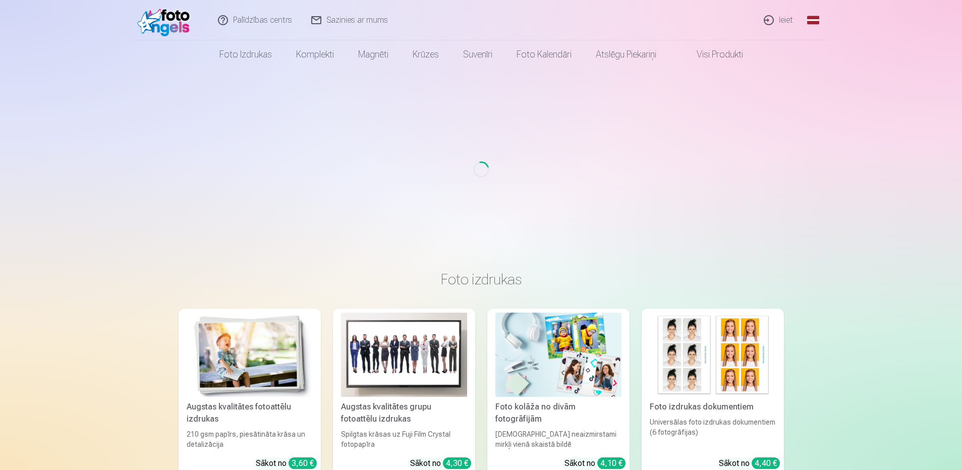 Image resolution: width=962 pixels, height=470 pixels. I want to click on a: Krūzes, so click(426, 54).